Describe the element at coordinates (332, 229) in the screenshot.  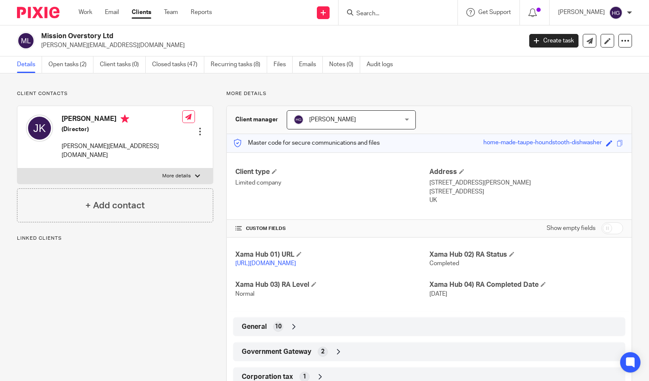
I see `h4: CUSTOM FIELDS` at that location.